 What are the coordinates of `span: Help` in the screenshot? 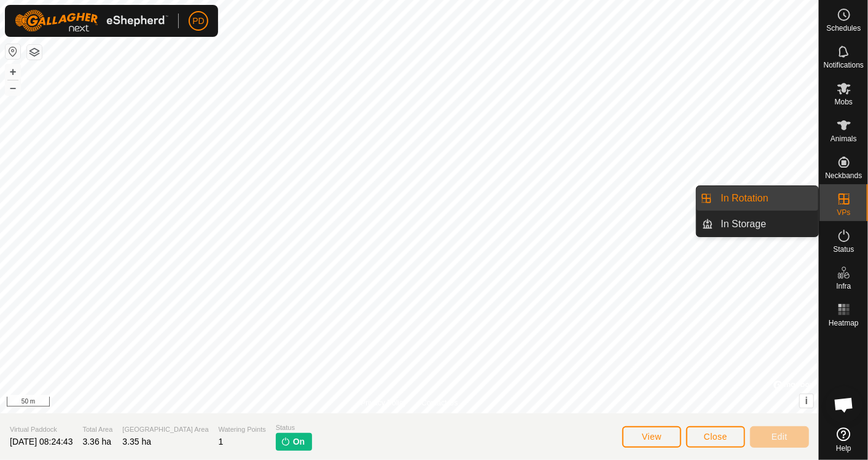 It's located at (844, 449).